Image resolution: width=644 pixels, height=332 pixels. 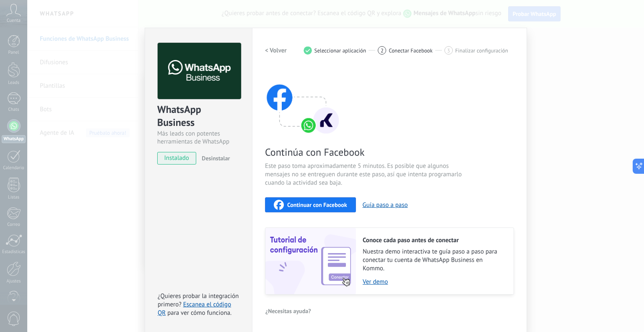 I want to click on span: Continúa con Facebook, so click(x=365, y=152).